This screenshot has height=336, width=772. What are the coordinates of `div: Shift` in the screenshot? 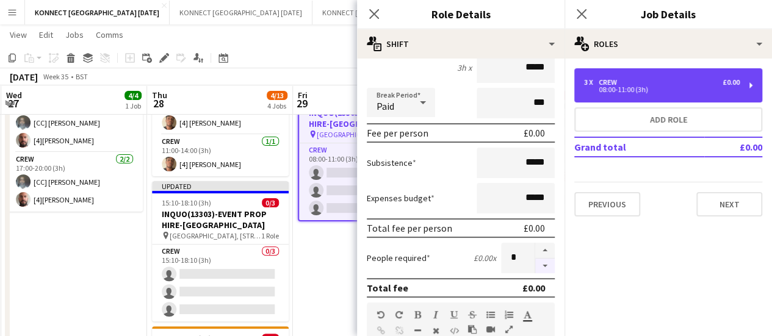 It's located at (461, 44).